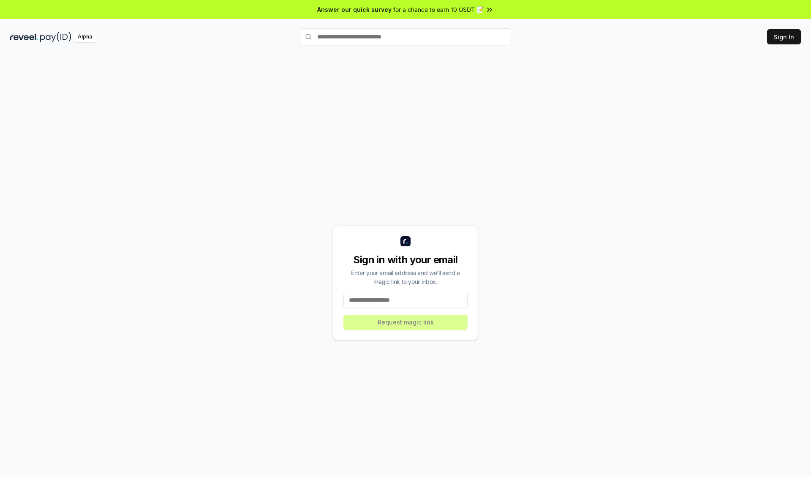  Describe the element at coordinates (438, 9) in the screenshot. I see `span: for a chance to earn 10 USDT 📝` at that location.